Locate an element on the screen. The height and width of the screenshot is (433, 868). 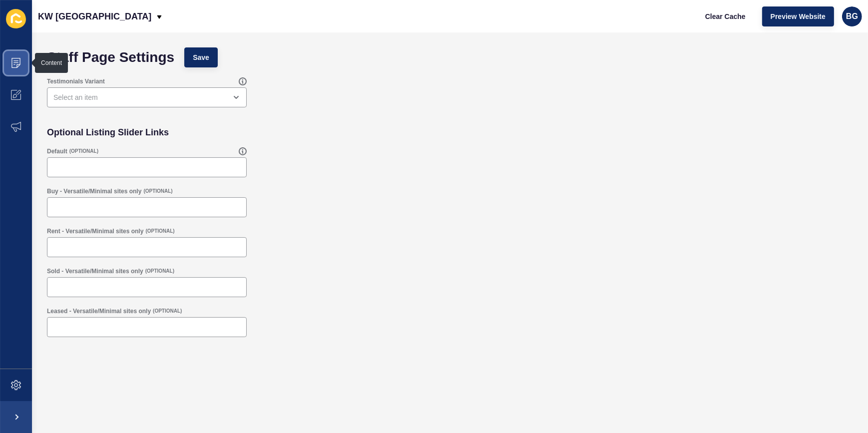
button: Clear Cache is located at coordinates (726, 16).